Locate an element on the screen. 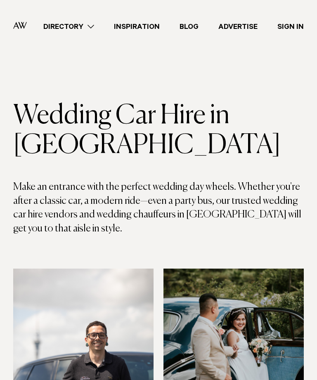 This screenshot has width=317, height=380. a: Sign In is located at coordinates (290, 26).